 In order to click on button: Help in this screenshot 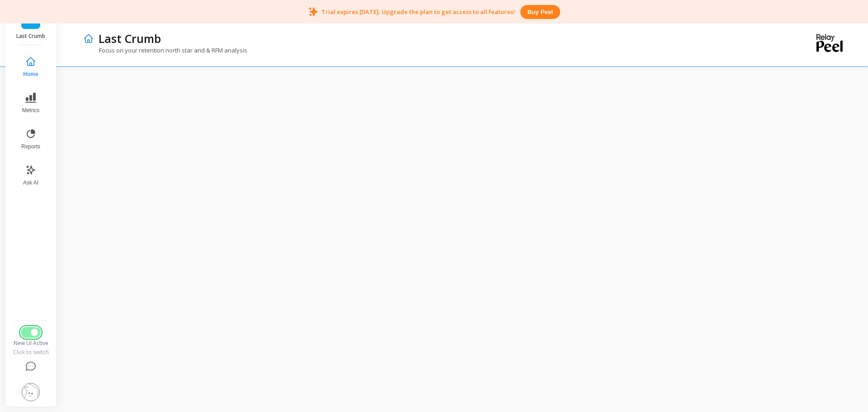, I will do `click(31, 367)`.